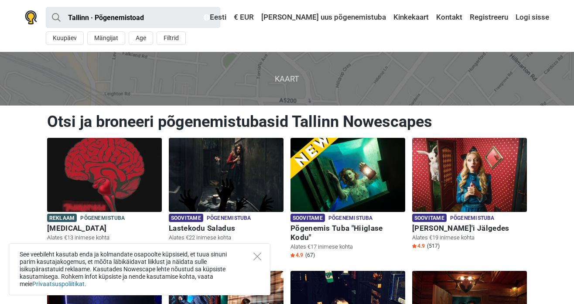 Image resolution: width=574 pixels, height=304 pixels. Describe the element at coordinates (141, 38) in the screenshot. I see `button: Age` at that location.